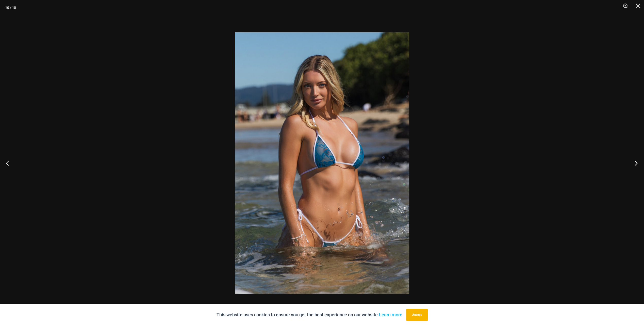 The height and width of the screenshot is (326, 644). I want to click on button: Next, so click(634, 163).